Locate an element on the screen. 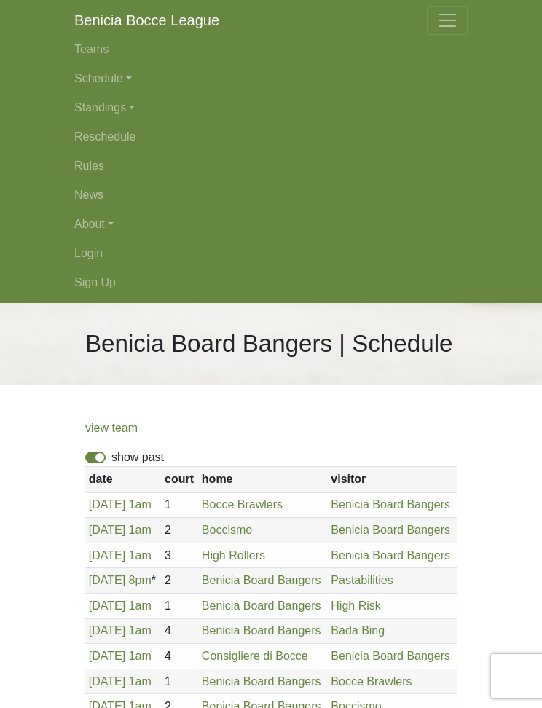 Image resolution: width=542 pixels, height=708 pixels. a: Rules is located at coordinates (271, 166).